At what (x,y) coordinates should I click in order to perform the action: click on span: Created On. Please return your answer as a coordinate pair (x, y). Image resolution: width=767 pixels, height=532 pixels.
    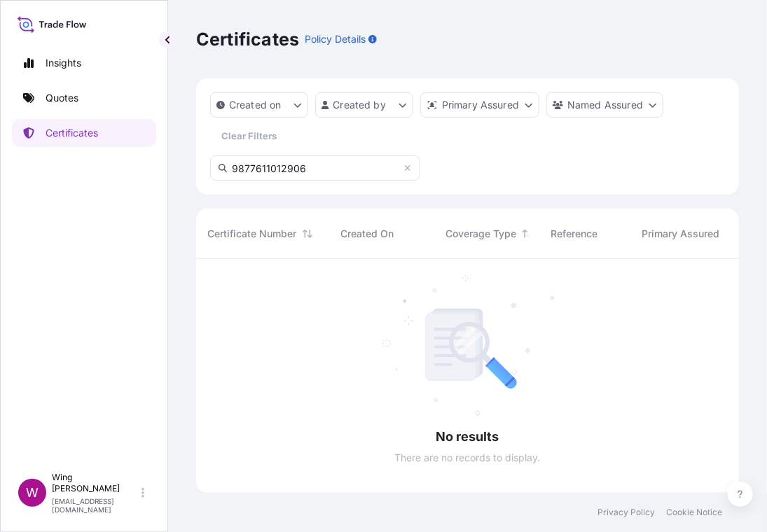
    Looking at the image, I should click on (367, 234).